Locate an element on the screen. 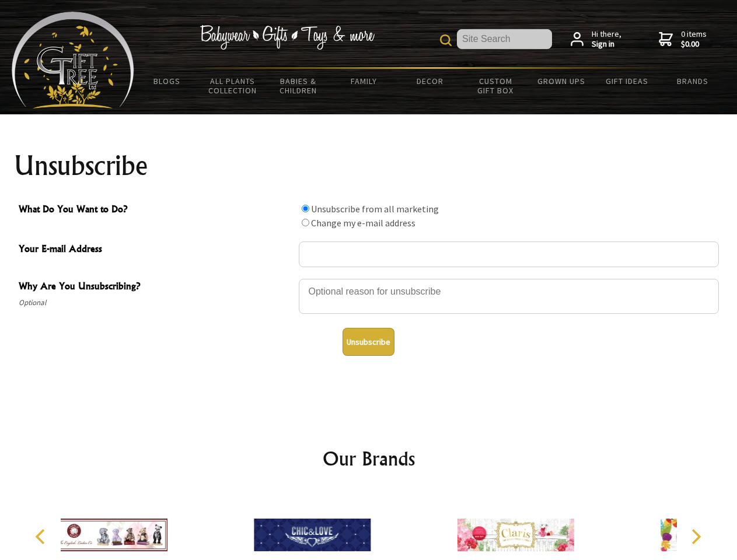 The image size is (737, 560). button: Previous is located at coordinates (42, 537).